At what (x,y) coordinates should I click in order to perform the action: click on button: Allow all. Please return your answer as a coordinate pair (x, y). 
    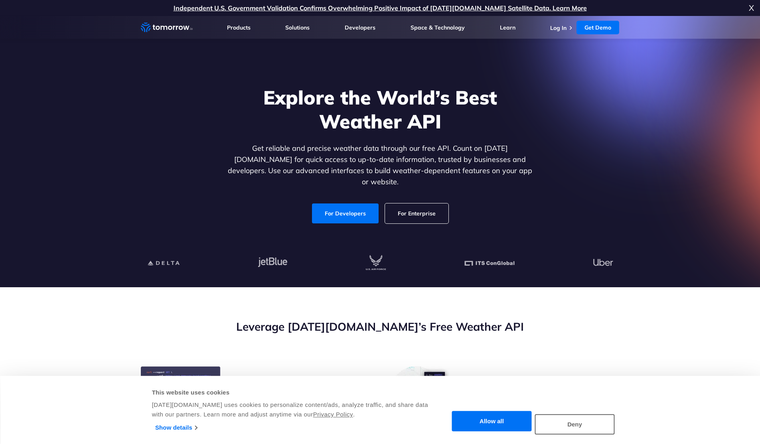
    Looking at the image, I should click on (492, 421).